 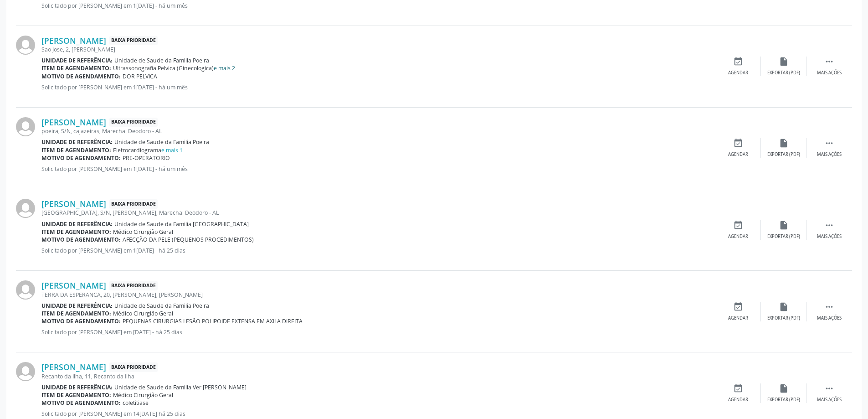 What do you see at coordinates (140, 76) in the screenshot?
I see `span: DOR PELVICA` at bounding box center [140, 76].